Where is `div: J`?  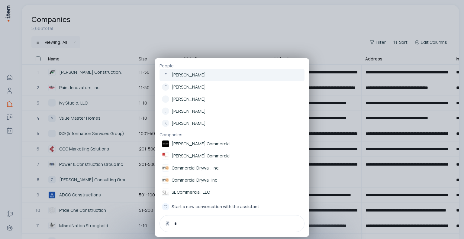 div: J is located at coordinates (166, 111).